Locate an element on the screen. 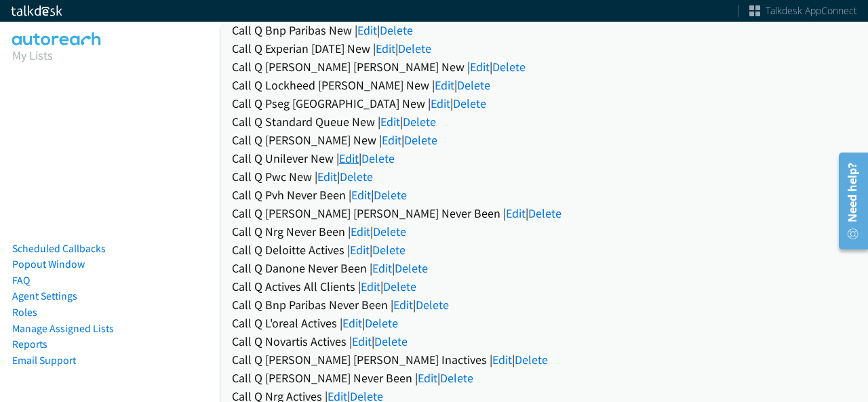 Image resolution: width=868 pixels, height=402 pixels. div: Call Q Novartis Actives | | is located at coordinates (543, 341).